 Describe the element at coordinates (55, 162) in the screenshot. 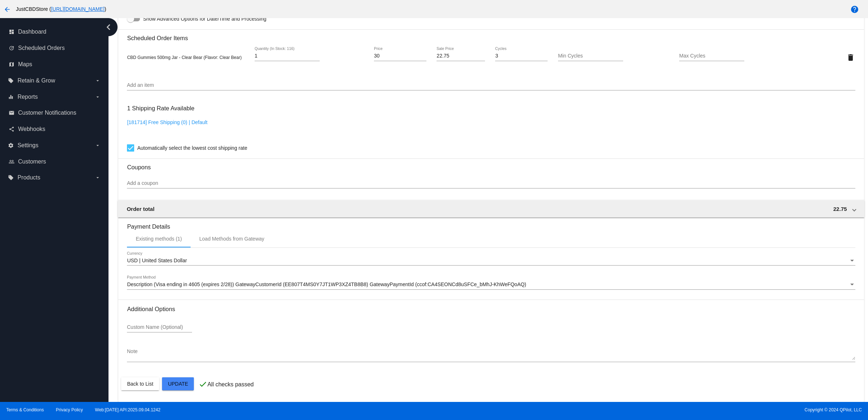

I see `a: people_outline Customers` at that location.